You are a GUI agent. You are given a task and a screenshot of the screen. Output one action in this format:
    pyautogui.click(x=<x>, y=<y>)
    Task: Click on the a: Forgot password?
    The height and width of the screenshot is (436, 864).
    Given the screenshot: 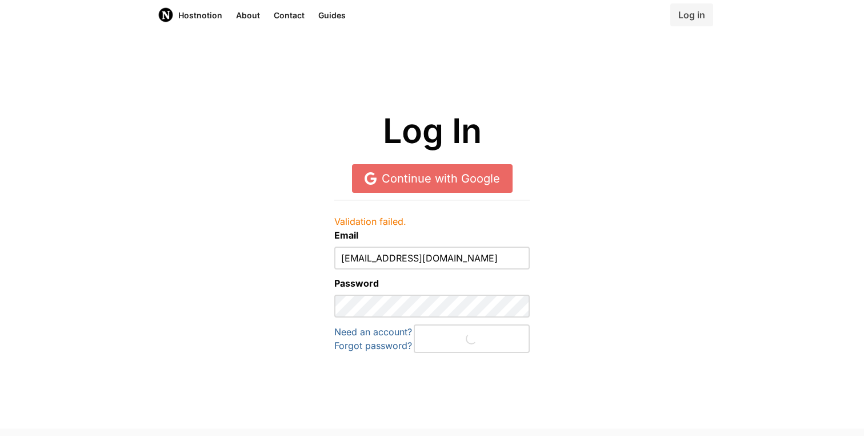 What is the action you would take?
    pyautogui.click(x=373, y=345)
    